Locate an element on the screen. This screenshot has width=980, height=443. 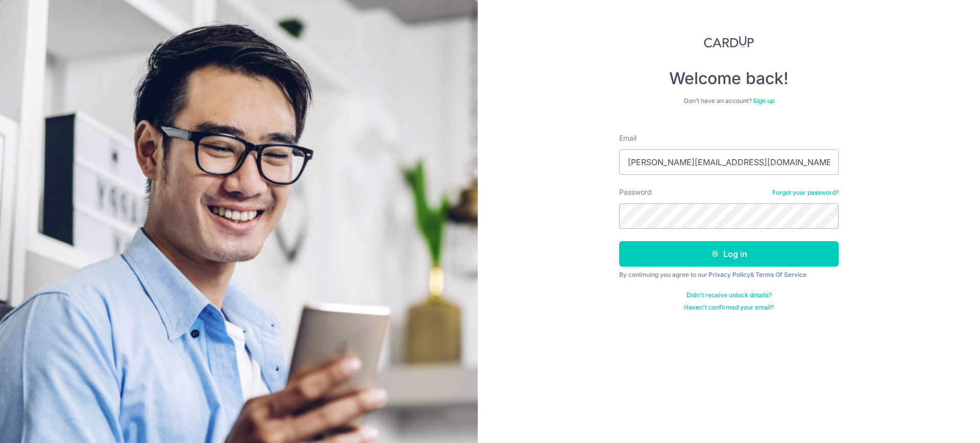
a: Privacy Policy is located at coordinates (729, 274).